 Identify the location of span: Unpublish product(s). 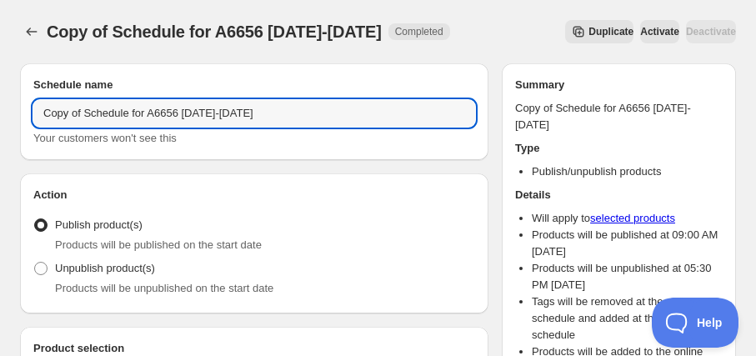
(105, 268).